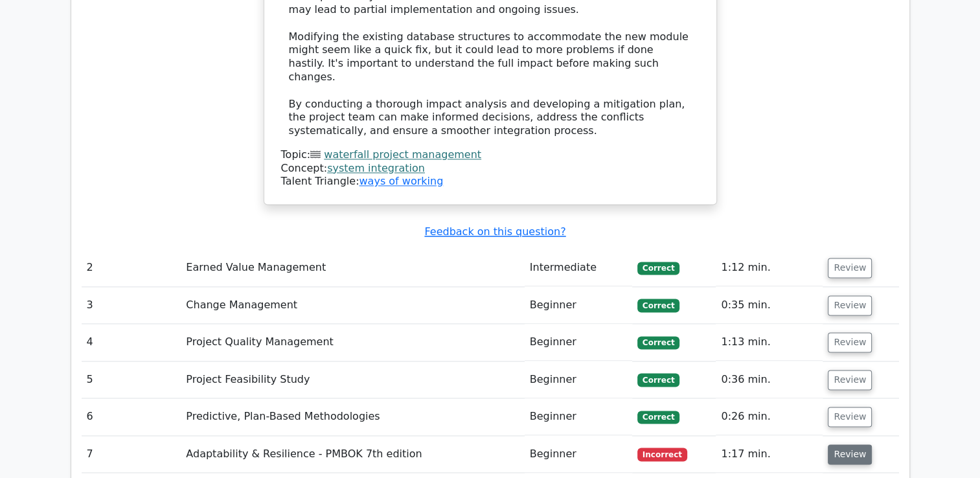 The image size is (980, 478). Describe the element at coordinates (578, 267) in the screenshot. I see `td: Intermediate` at that location.